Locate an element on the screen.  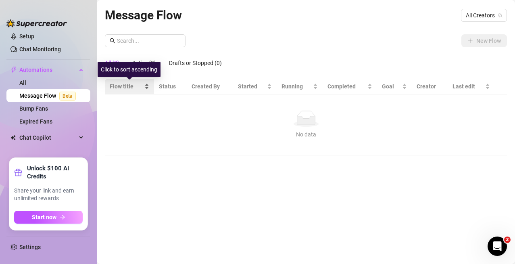
input: Search... is located at coordinates (149, 41).